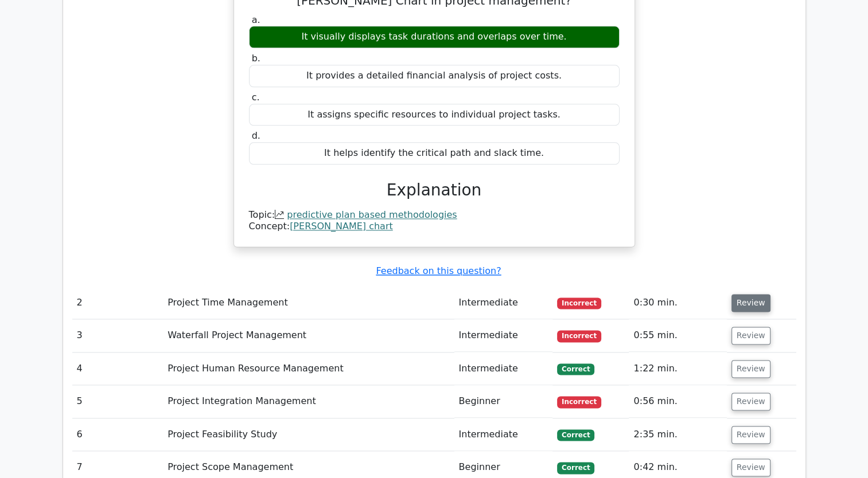 The height and width of the screenshot is (478, 868). I want to click on td: 2:35 min., so click(678, 434).